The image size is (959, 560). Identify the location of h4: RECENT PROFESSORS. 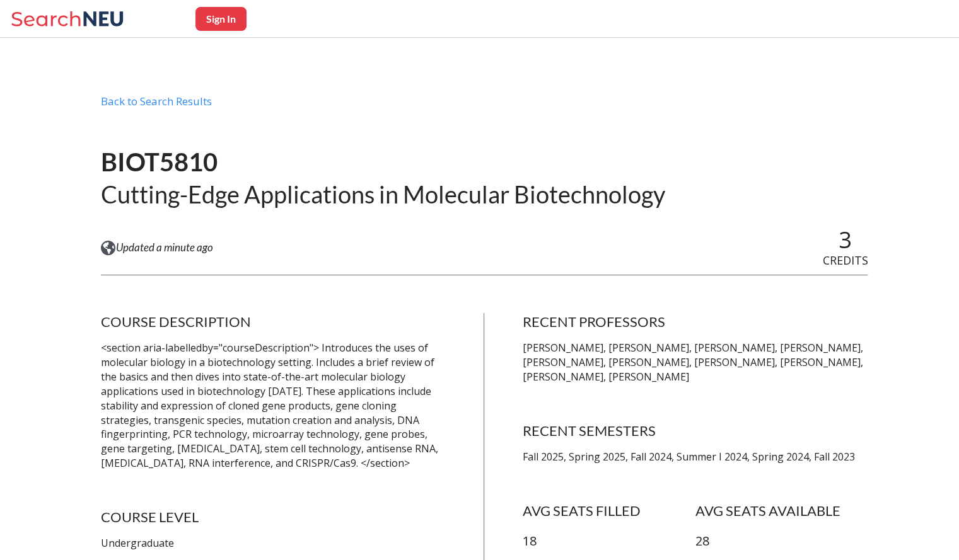
(695, 322).